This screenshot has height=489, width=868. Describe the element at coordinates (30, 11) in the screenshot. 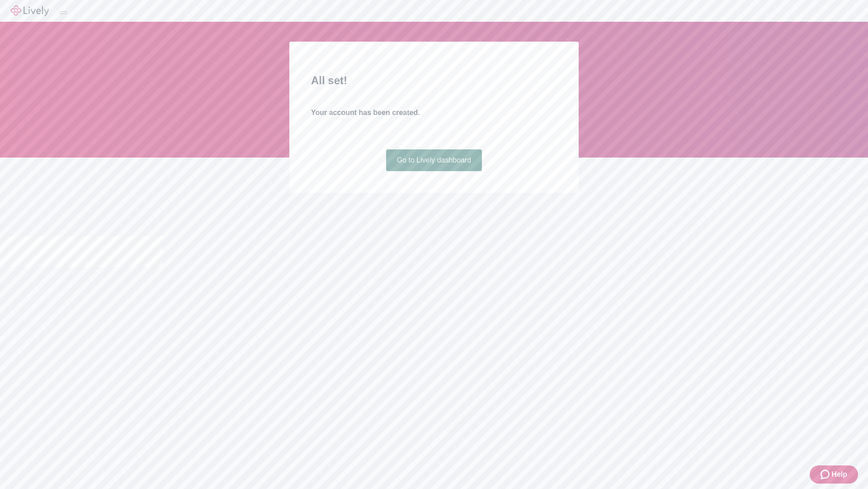

I see `img: Lively` at that location.